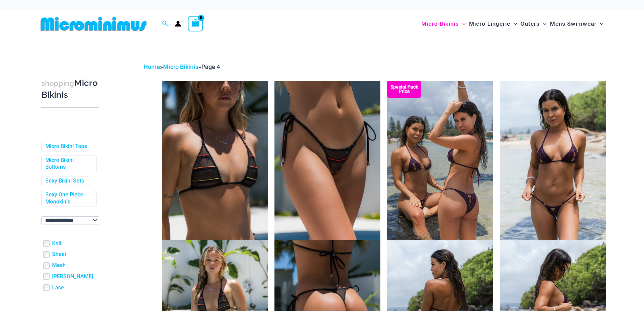 This screenshot has height=311, width=644. Describe the element at coordinates (181, 67) in the screenshot. I see `a: Micro Bikinis` at that location.